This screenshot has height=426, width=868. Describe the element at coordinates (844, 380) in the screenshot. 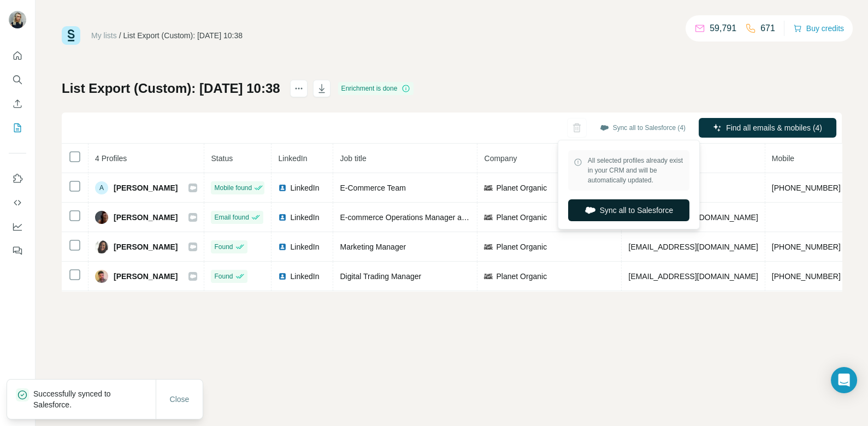

I see `div: Open Intercom Messenger` at that location.